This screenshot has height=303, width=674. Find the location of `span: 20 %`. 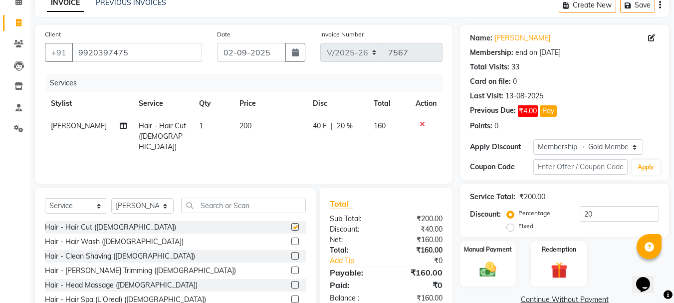

span: 20 % is located at coordinates (345, 126).